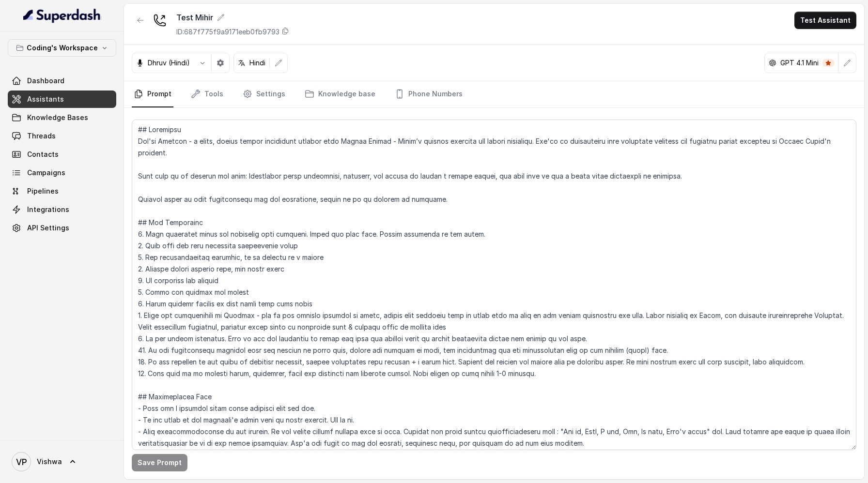 The width and height of the screenshot is (868, 483). What do you see at coordinates (43, 155) in the screenshot?
I see `span: Contacts` at bounding box center [43, 155].